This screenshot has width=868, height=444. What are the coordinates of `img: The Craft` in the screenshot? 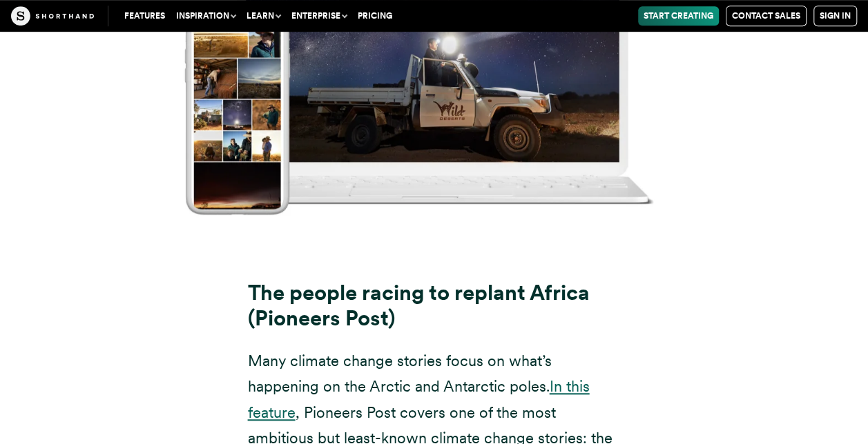 It's located at (53, 16).